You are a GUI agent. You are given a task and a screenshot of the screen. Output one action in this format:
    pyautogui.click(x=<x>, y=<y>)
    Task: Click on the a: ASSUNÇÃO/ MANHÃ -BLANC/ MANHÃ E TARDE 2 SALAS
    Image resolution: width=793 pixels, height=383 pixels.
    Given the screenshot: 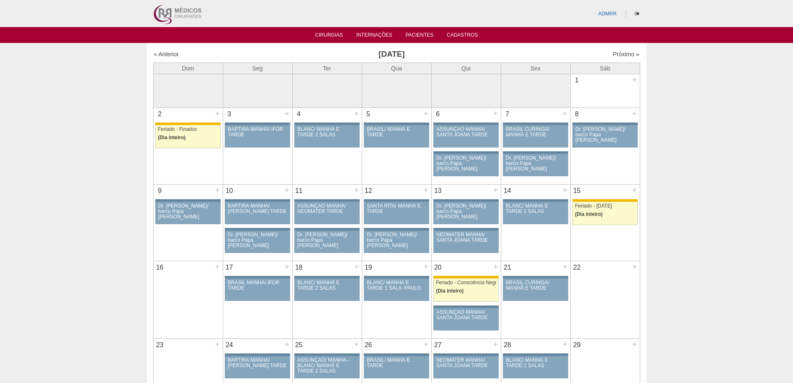 What is the action you would take?
    pyautogui.click(x=327, y=367)
    